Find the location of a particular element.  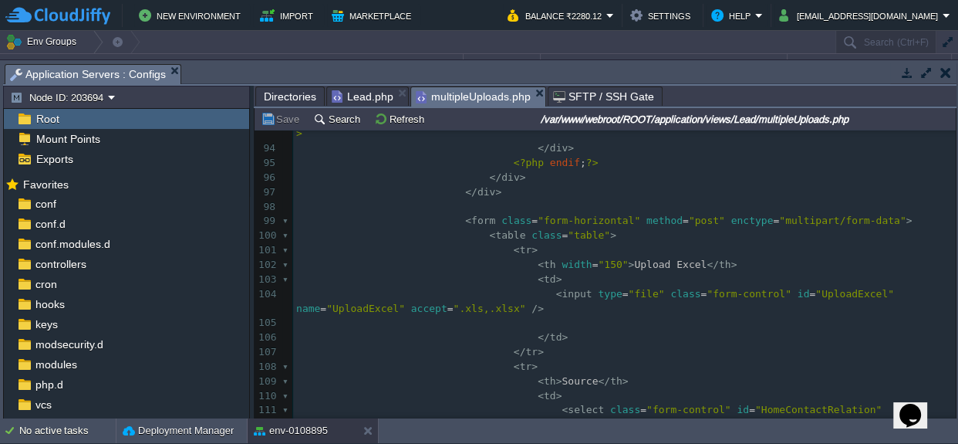

span: Root is located at coordinates (47, 119).